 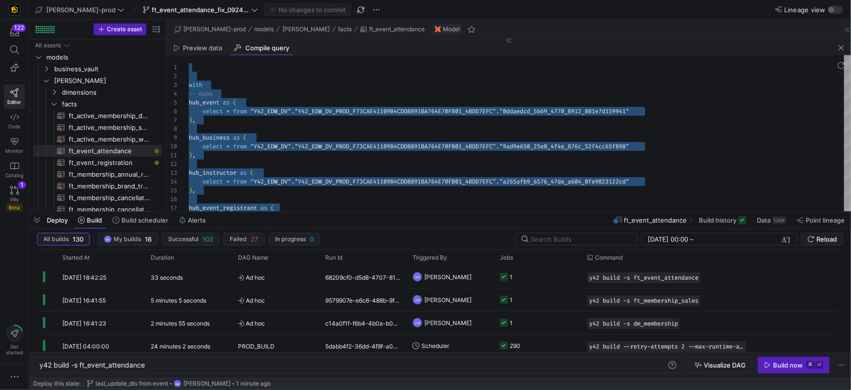 I want to click on span: Data, so click(x=764, y=220).